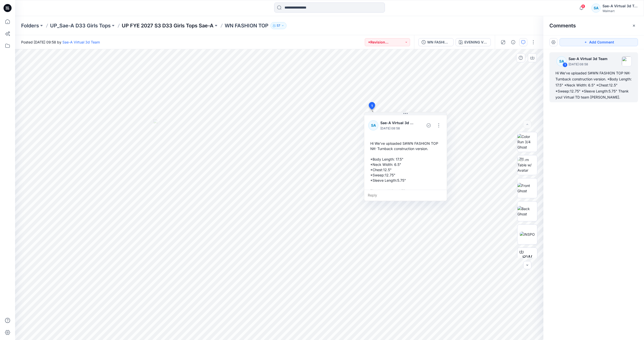 Image resolution: width=644 pixels, height=340 pixels. I want to click on img: Color Run 3/4 Ghost, so click(527, 141).